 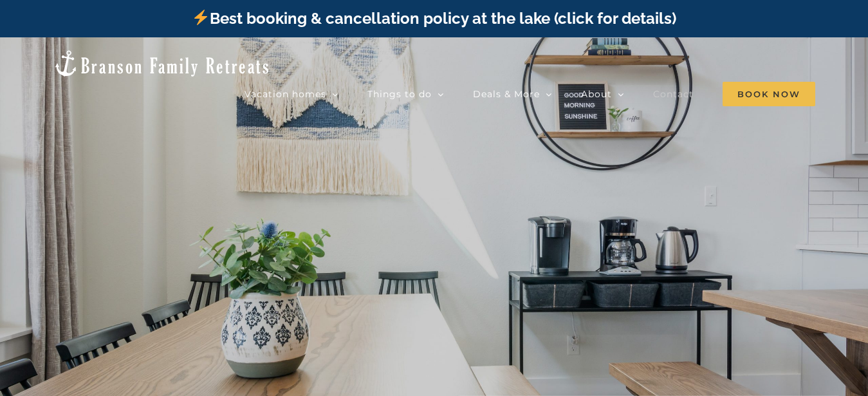 I want to click on span: Contact, so click(x=673, y=94).